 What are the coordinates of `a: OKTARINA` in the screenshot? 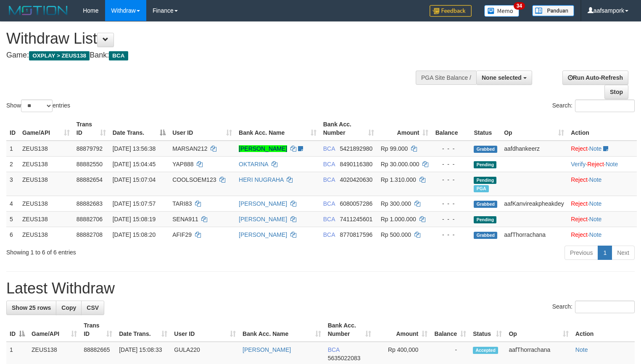 It's located at (254, 164).